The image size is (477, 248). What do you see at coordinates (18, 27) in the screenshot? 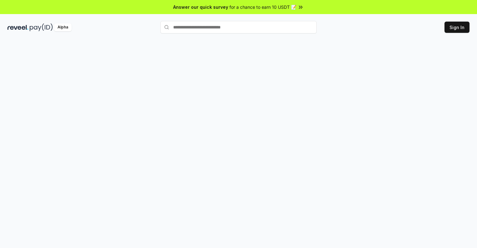
I see `img: reveel_dark` at bounding box center [18, 27].